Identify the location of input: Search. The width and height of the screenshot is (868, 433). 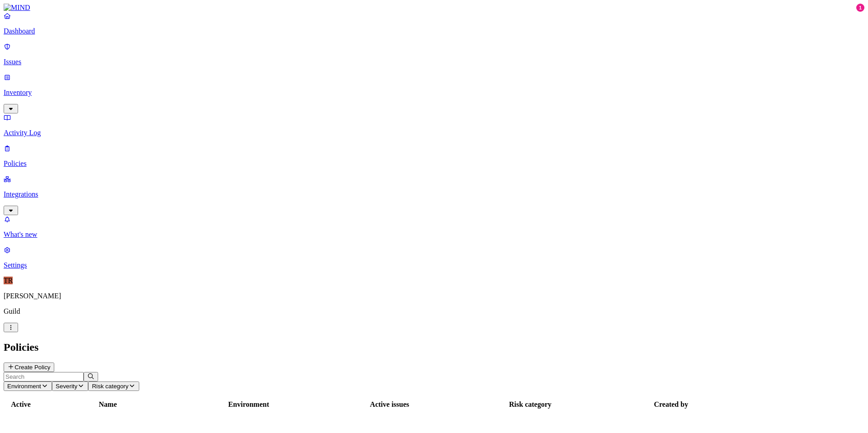
(43, 377).